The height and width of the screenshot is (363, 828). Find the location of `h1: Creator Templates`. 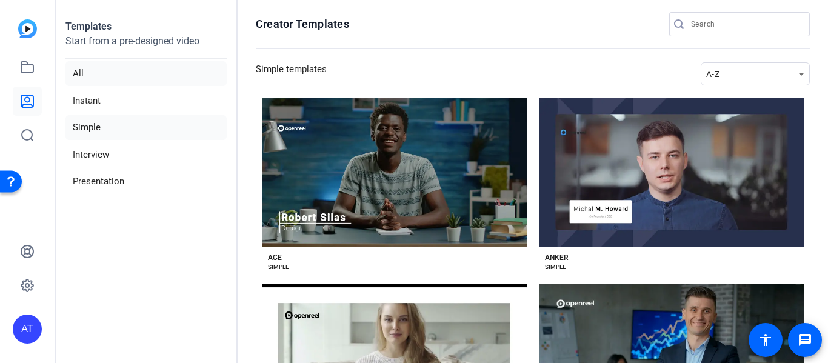

h1: Creator Templates is located at coordinates (303, 24).